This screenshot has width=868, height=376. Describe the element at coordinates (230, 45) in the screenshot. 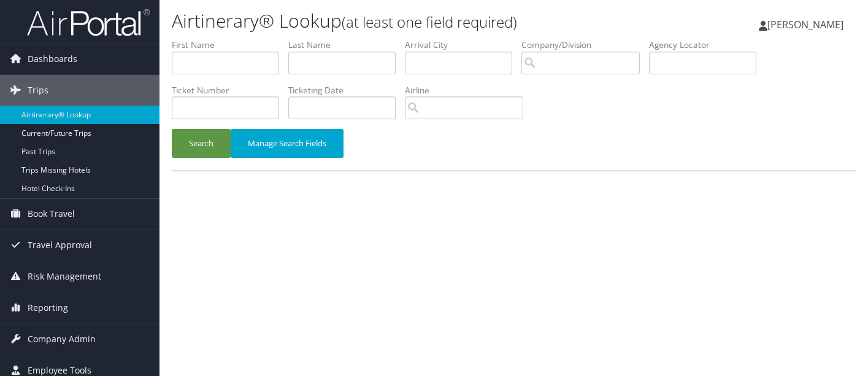

I see `label: First Name` at that location.